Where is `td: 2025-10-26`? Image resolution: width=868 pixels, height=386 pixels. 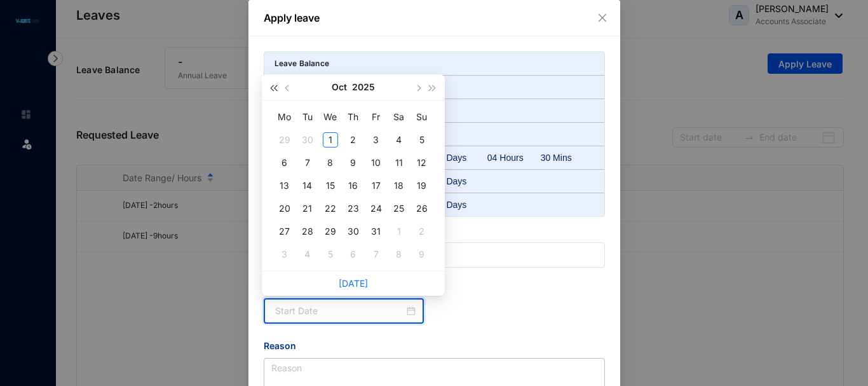 td: 2025-10-26 is located at coordinates (422, 208).